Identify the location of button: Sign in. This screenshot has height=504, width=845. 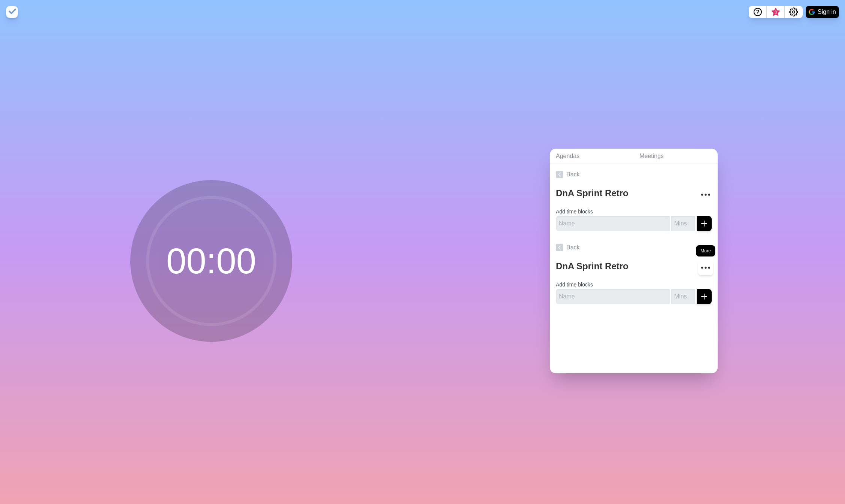
(822, 12).